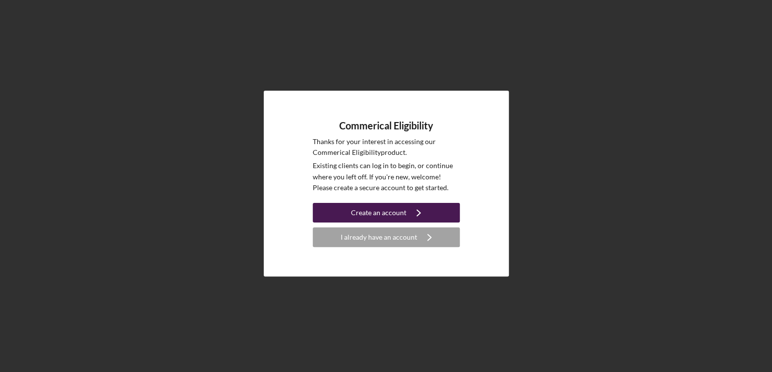 The image size is (772, 372). I want to click on a: Create an account, so click(386, 214).